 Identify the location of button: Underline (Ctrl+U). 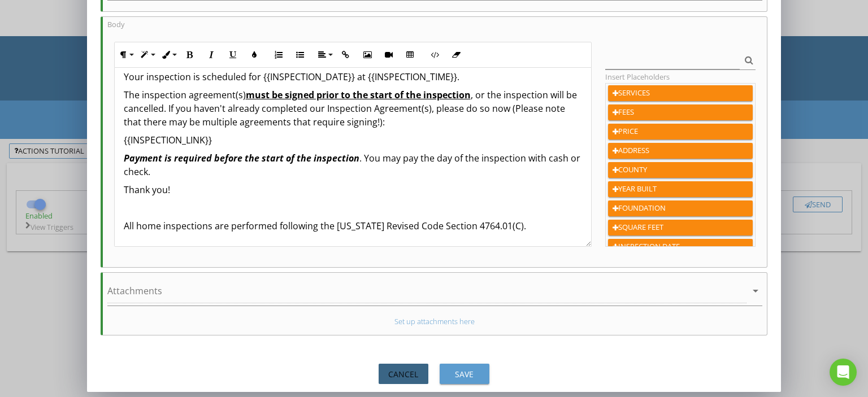
(233, 55).